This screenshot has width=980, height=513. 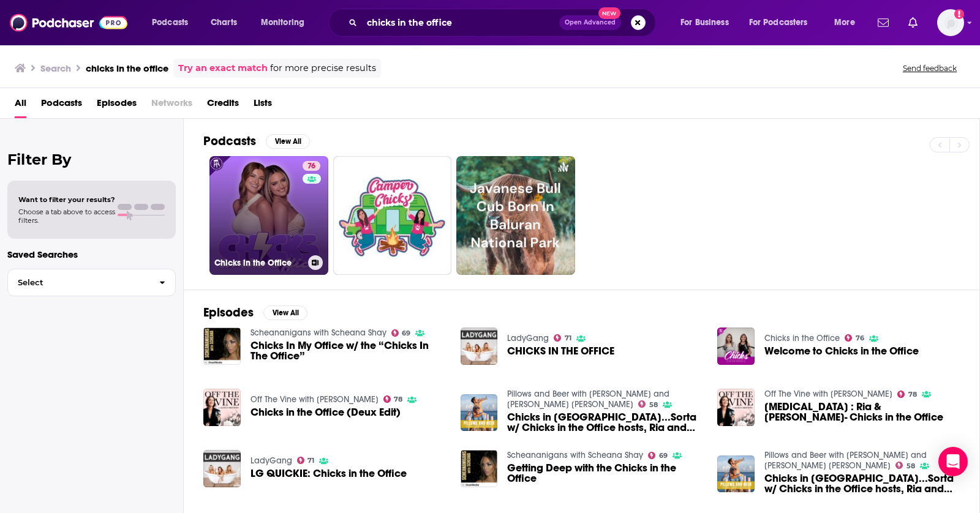 I want to click on span: Charts, so click(x=223, y=22).